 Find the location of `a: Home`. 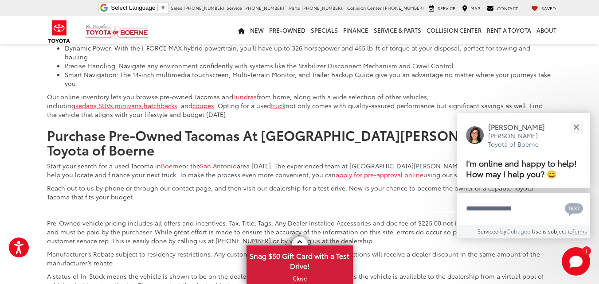

a: Home is located at coordinates (241, 30).